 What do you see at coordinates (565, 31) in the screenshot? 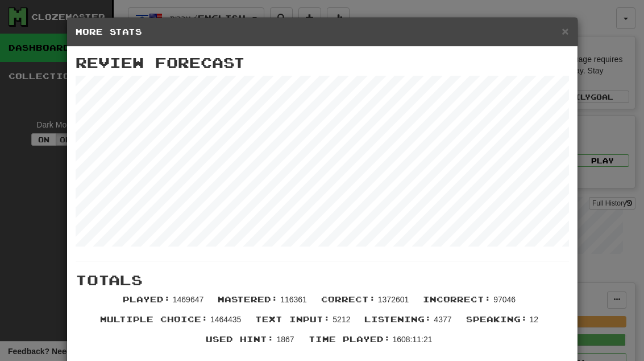
I see `button: Close` at bounding box center [565, 31].